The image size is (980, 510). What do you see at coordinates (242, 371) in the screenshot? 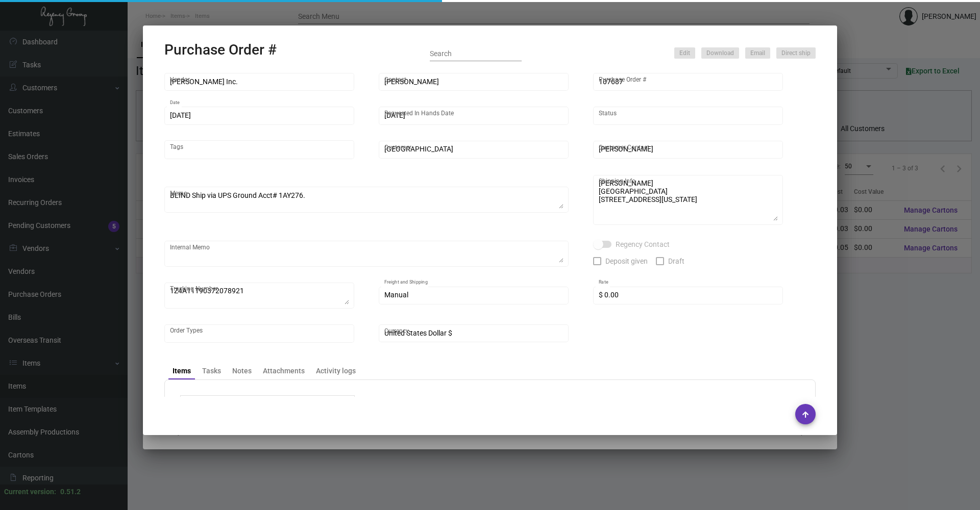
I see `div: Notes` at bounding box center [242, 371].